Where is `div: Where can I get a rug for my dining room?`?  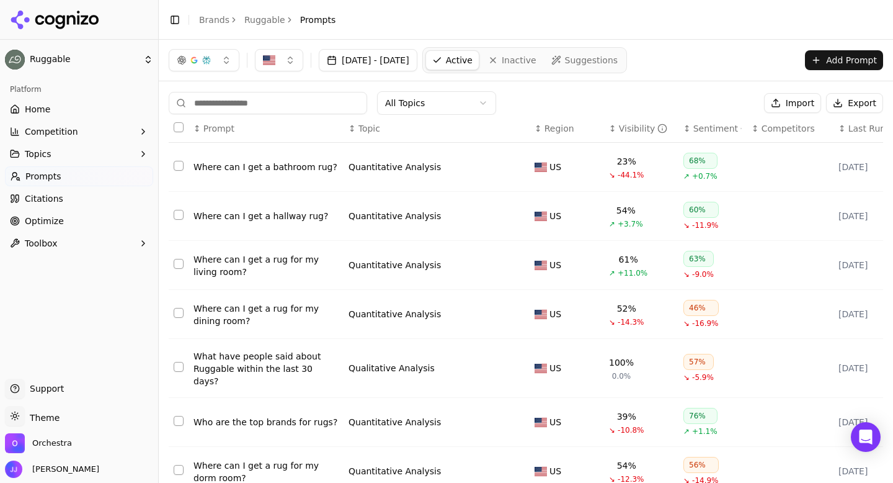 div: Where can I get a rug for my dining room? is located at coordinates (266, 314).